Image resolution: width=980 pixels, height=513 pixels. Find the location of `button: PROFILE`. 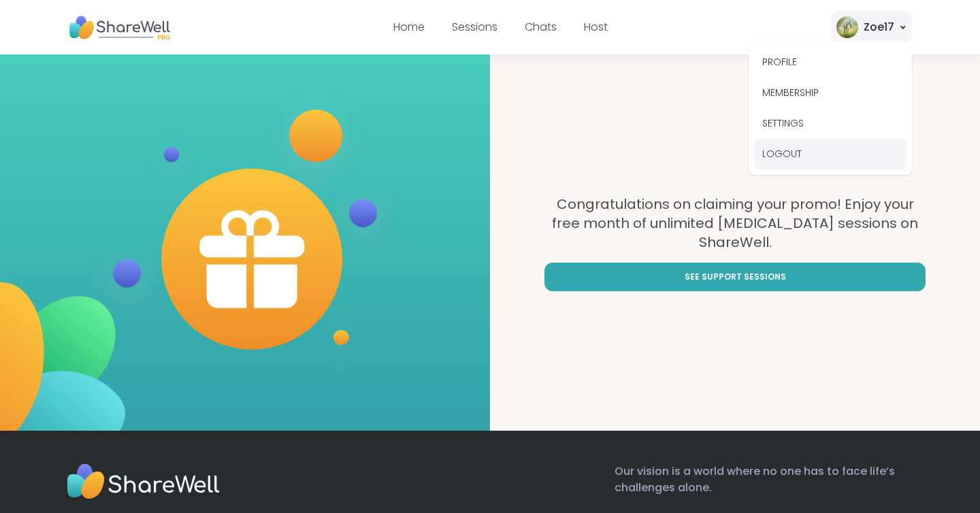

button: PROFILE is located at coordinates (830, 62).